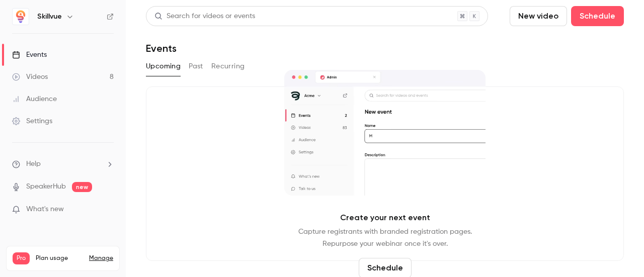 Image resolution: width=644 pixels, height=277 pixels. Describe the element at coordinates (34, 99) in the screenshot. I see `div: Audience` at that location.